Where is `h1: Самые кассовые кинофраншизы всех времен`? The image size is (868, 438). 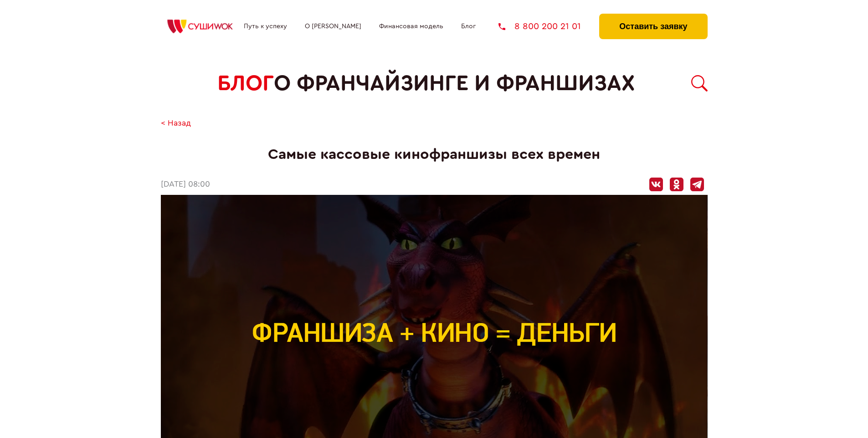
h1: Самые кассовые кинофраншизы всех времен is located at coordinates (434, 155).